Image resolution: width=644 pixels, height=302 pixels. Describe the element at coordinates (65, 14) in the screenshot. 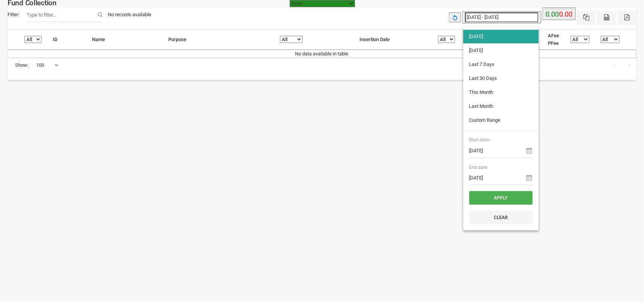

I see `input: Filter:` at that location.